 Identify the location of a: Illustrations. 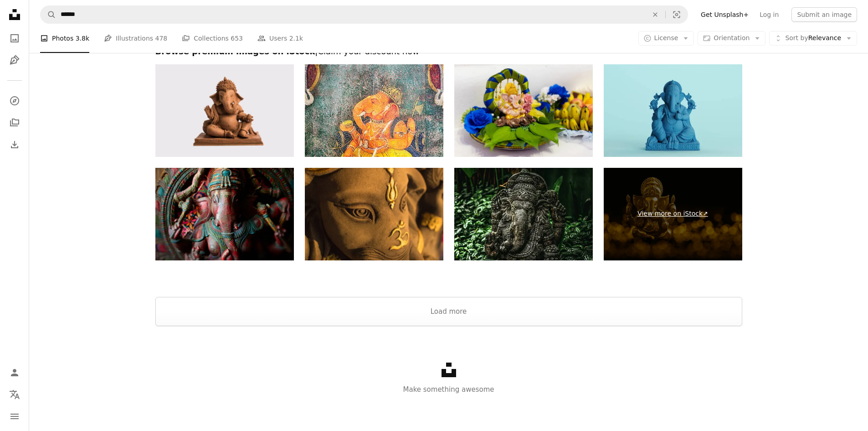
(15, 60).